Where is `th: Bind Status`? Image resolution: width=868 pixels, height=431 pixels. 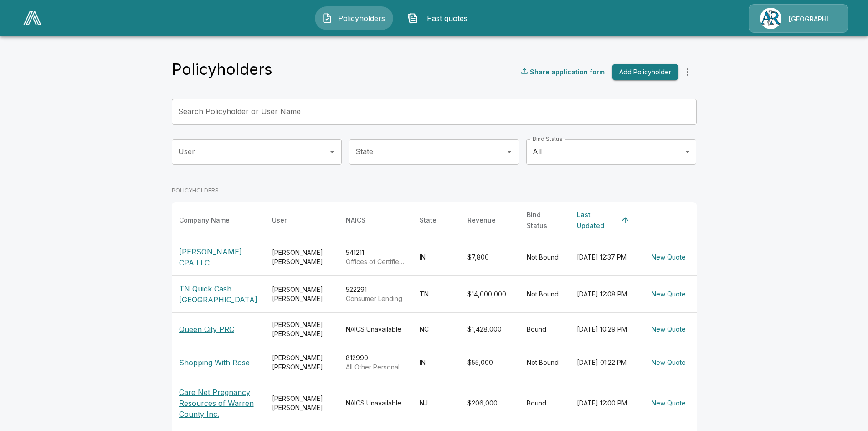
th: Bind Status is located at coordinates (545, 220).